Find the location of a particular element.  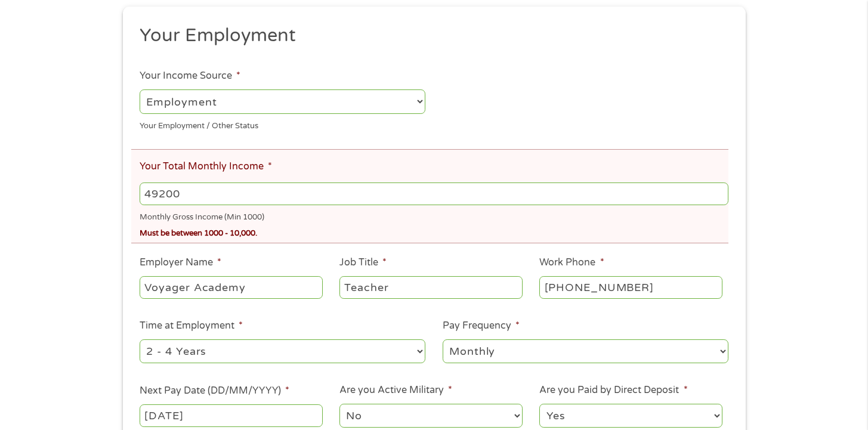

input: ---Click Here for Calendar --- is located at coordinates (231, 416).